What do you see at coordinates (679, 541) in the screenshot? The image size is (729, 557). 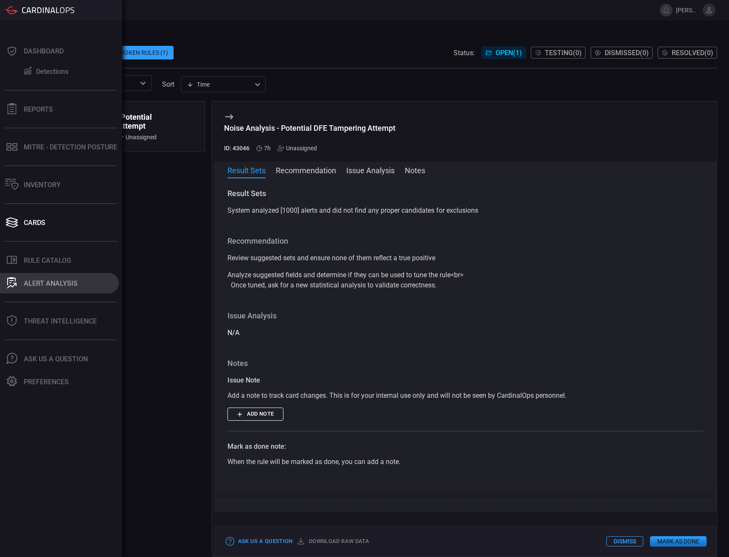 I see `button: Mark as Done` at bounding box center [679, 541].